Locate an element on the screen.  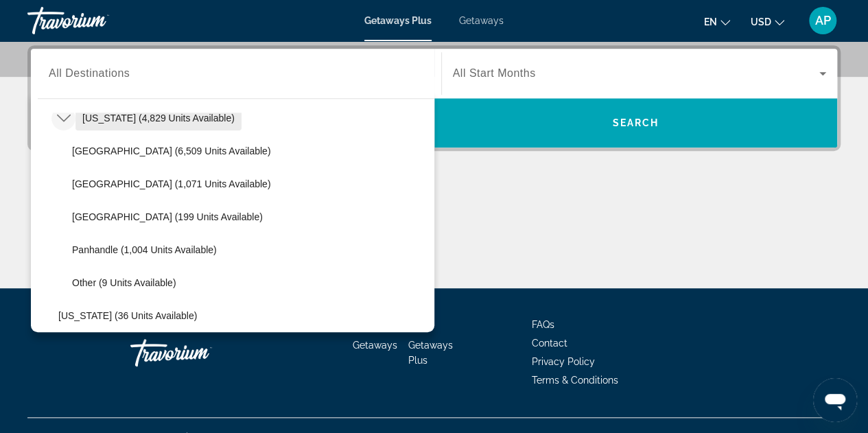
button: User Menu is located at coordinates (823, 21).